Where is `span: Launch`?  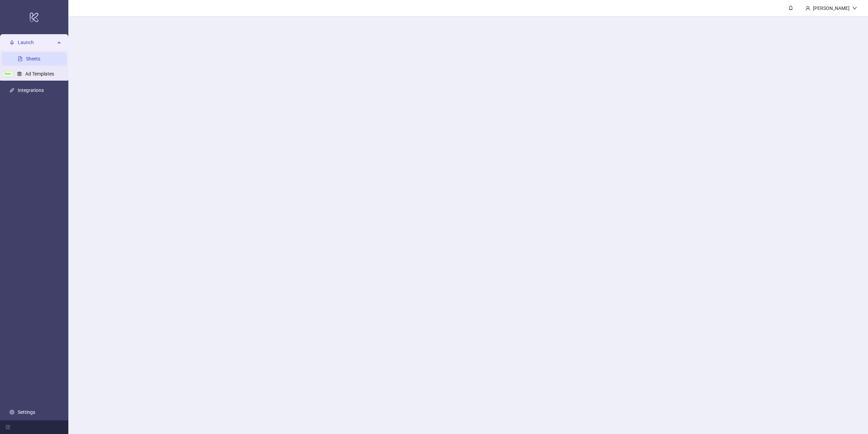
span: Launch is located at coordinates (37, 42).